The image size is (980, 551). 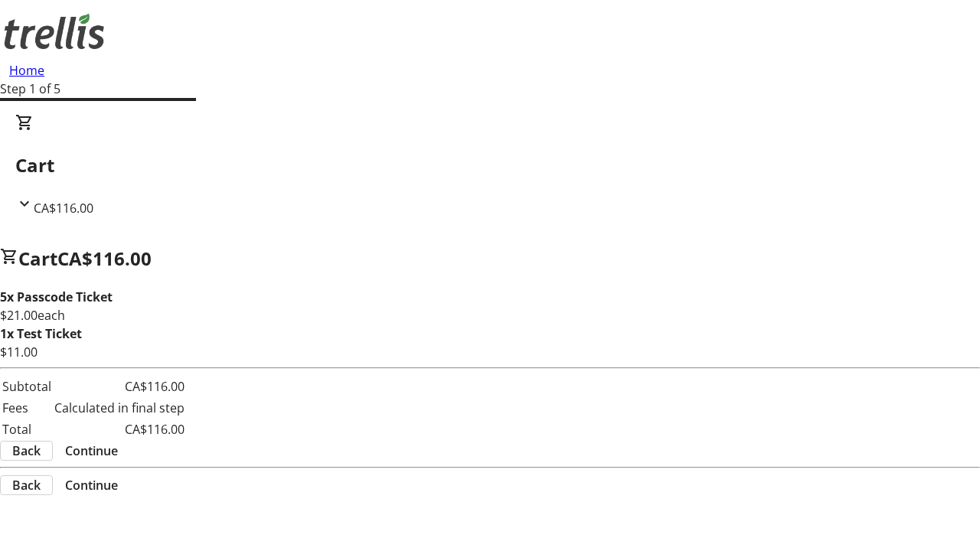 I want to click on td: Total, so click(x=27, y=430).